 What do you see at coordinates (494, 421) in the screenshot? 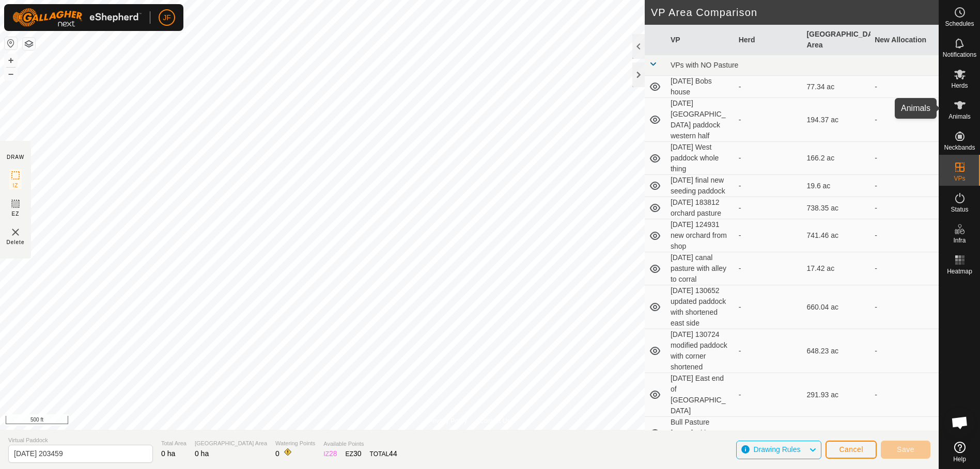
I see `a: Contact Us` at bounding box center [494, 421].